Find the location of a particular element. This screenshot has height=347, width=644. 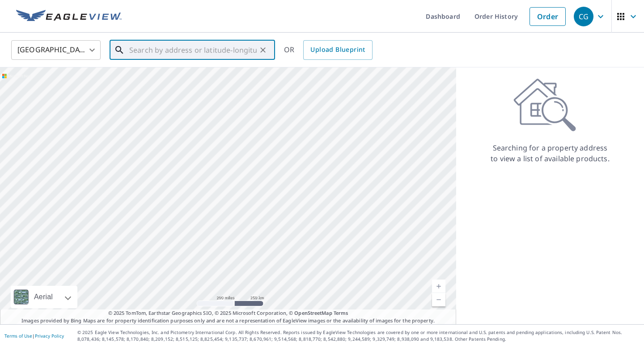

a: Current Level 5, Zoom Out is located at coordinates (438, 300).